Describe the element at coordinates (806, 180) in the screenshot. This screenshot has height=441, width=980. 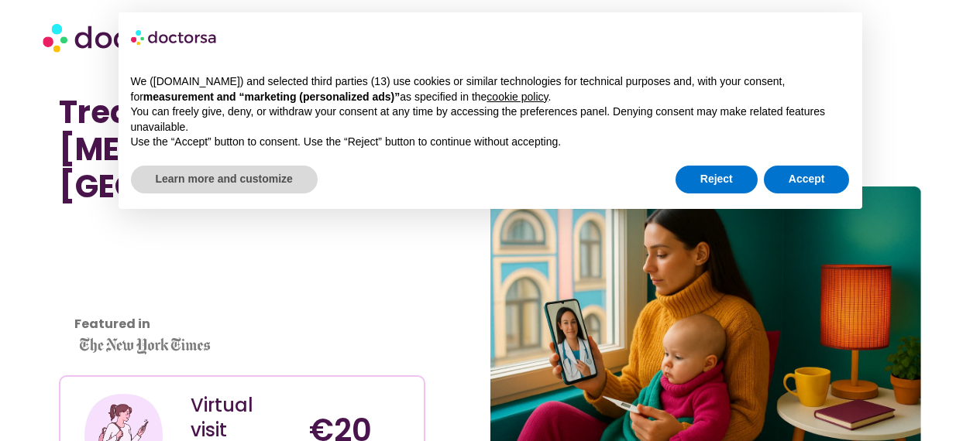
I see `button: Accept` at that location.